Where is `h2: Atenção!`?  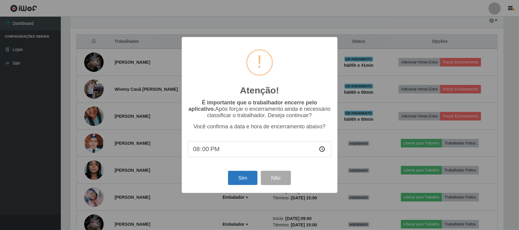 h2: Atenção! is located at coordinates (259, 91).